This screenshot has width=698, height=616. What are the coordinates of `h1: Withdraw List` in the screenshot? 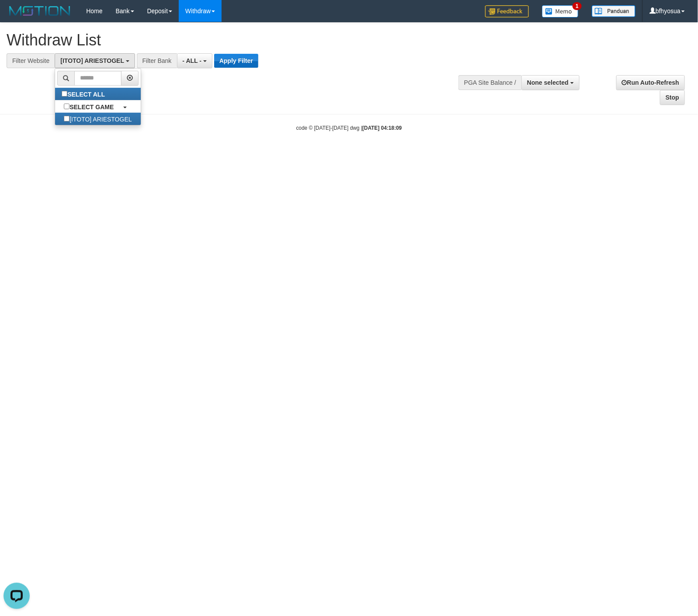 It's located at (232, 40).